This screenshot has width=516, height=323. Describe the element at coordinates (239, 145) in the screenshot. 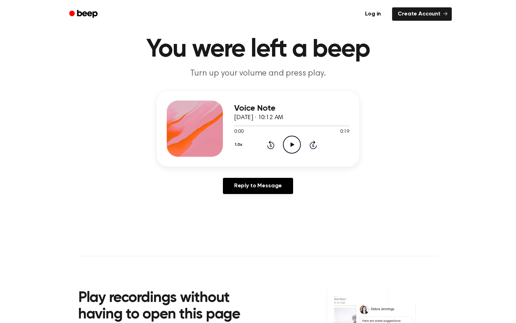

I see `button: 1.0x` at that location.